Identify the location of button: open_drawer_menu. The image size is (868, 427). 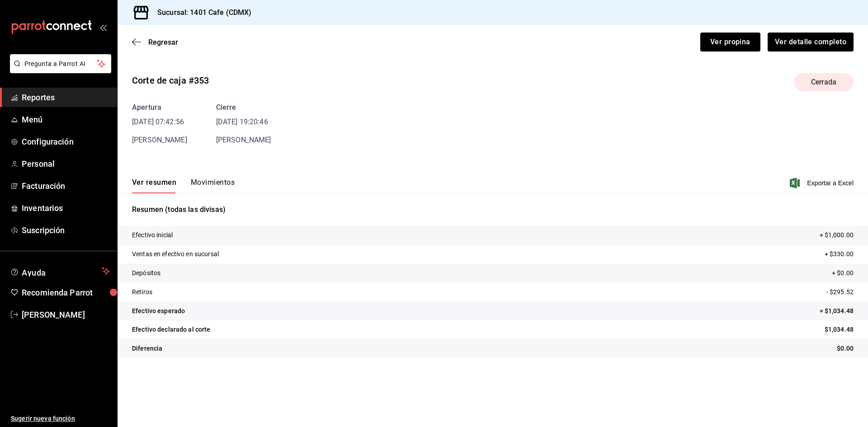
(103, 27).